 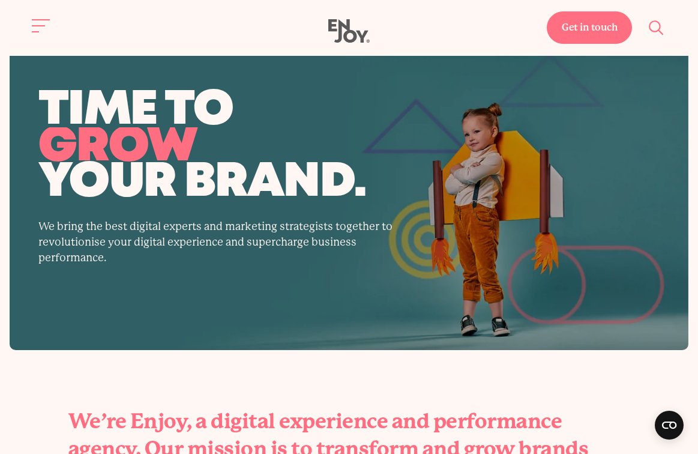 I want to click on div: We’re, so click(x=97, y=421).